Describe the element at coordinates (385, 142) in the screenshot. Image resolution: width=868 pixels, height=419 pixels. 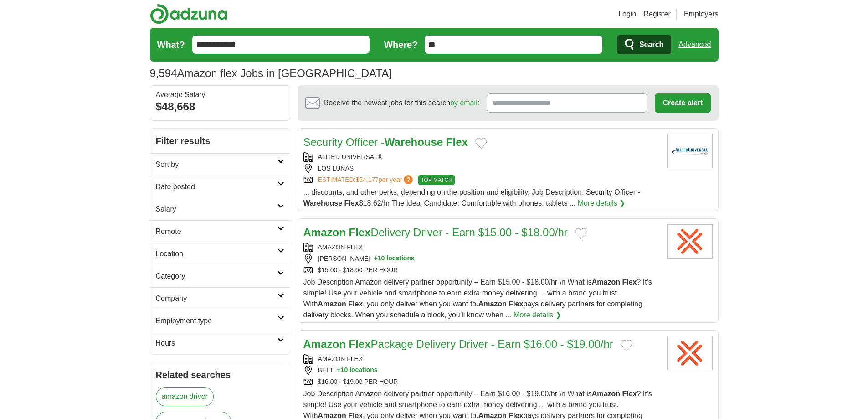
I see `a: Security Officer -Warehouse Flex` at that location.